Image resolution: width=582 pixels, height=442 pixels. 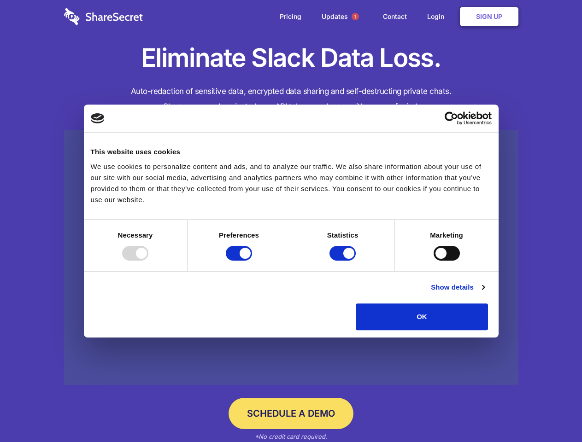 What do you see at coordinates (98, 118) in the screenshot?
I see `img: logo` at bounding box center [98, 118].